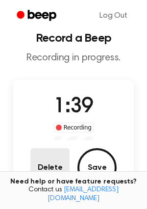  Describe the element at coordinates (73, 58) in the screenshot. I see `p: Recording in progress.` at that location.